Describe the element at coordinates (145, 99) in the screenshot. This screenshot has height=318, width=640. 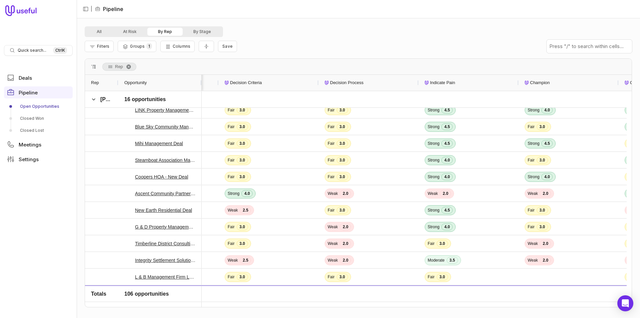
I see `span: 16 opportunities` at that location.